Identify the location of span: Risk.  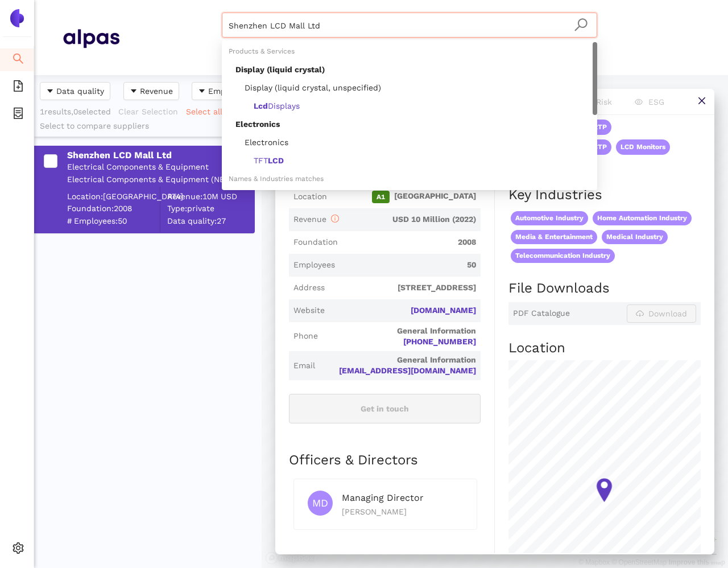
(604, 102).